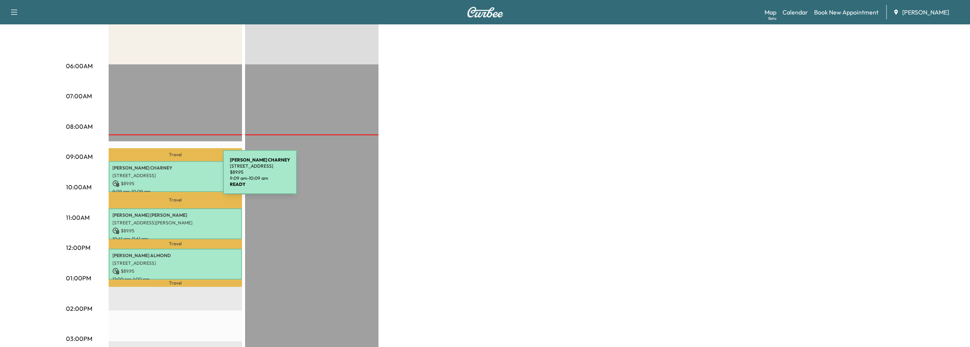 This screenshot has height=347, width=970. I want to click on p: 01:00PM, so click(79, 278).